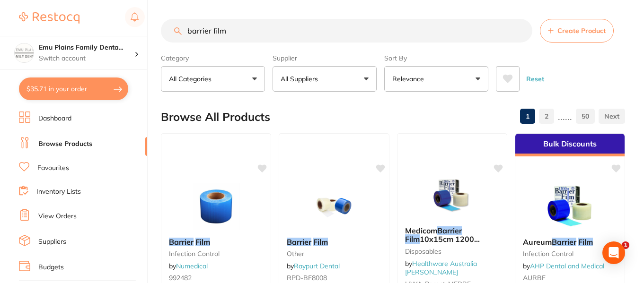 The image size is (644, 283). Describe the element at coordinates (86, 59) in the screenshot. I see `p: Switch account` at that location.